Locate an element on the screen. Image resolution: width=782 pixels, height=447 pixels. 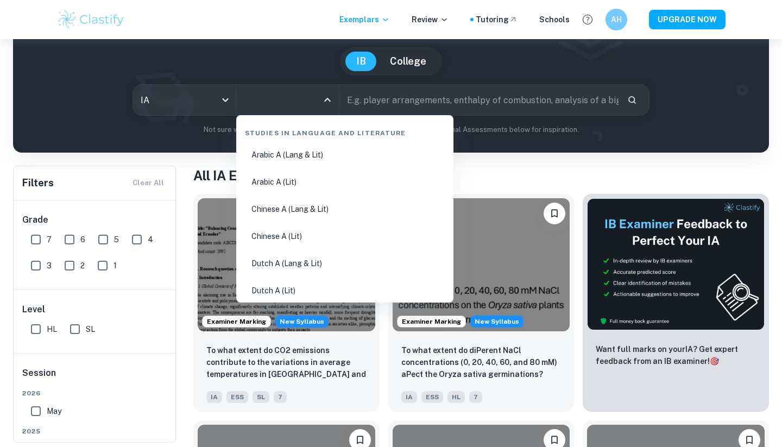
div: IA is located at coordinates (184, 100).